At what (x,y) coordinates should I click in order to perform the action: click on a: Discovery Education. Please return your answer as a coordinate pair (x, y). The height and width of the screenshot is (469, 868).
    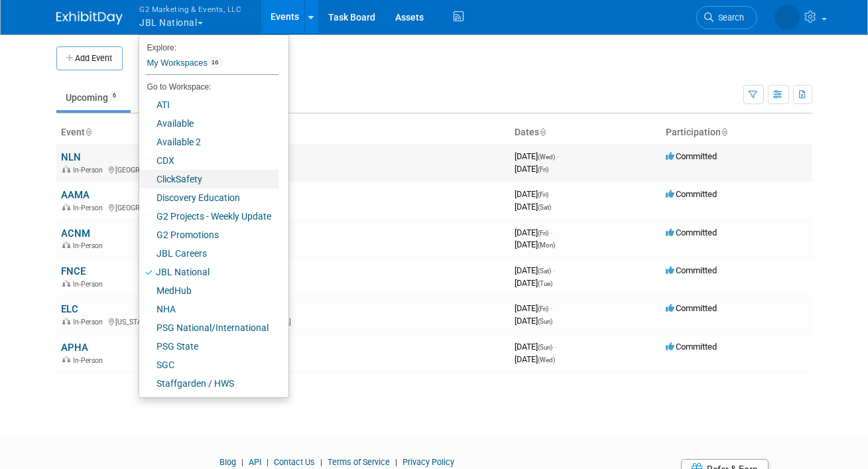
    Looking at the image, I should click on (209, 197).